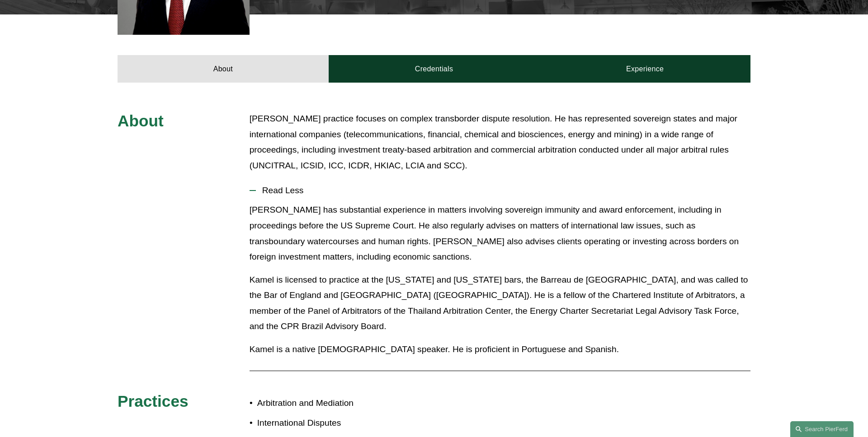  What do you see at coordinates (345, 423) in the screenshot?
I see `p: International Disputes` at bounding box center [345, 423].